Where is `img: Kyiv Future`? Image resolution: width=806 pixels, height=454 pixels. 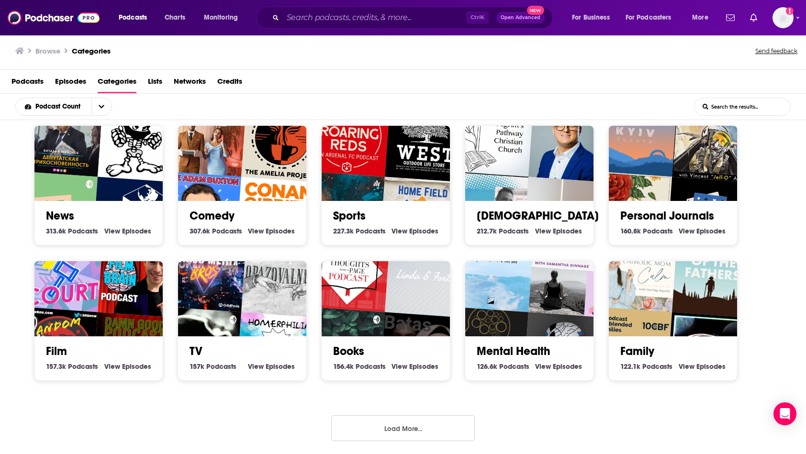 img: Kyiv Future is located at coordinates (637, 136).